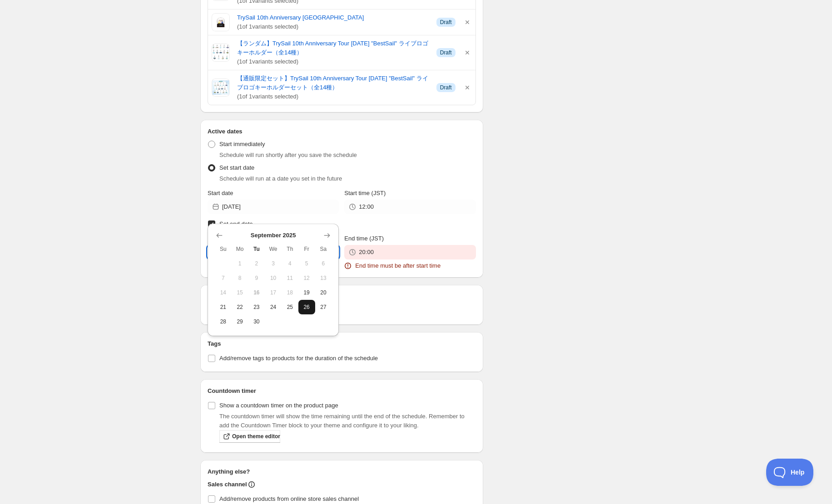 The height and width of the screenshot is (504, 832). What do you see at coordinates (223, 307) in the screenshot?
I see `span: 21` at bounding box center [223, 307].